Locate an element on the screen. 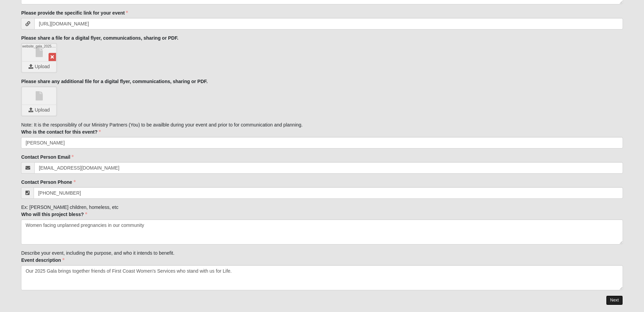  label: Who will this project bless? is located at coordinates (54, 214).